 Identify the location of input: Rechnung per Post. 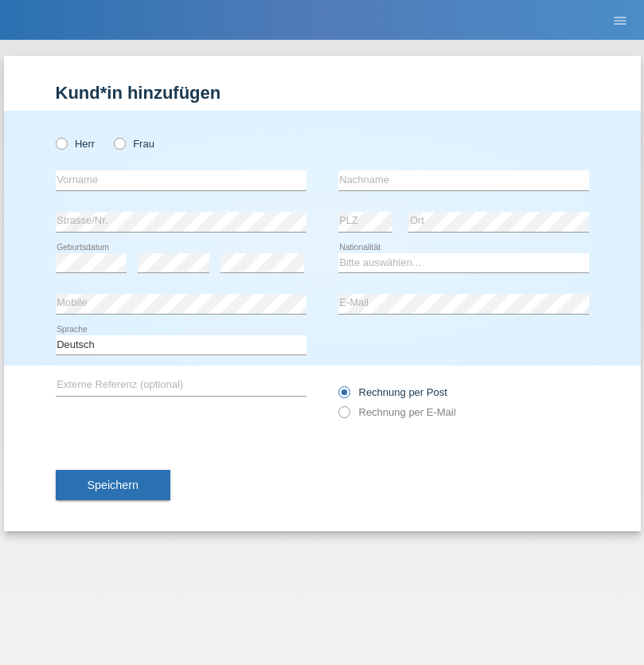
(343, 396).